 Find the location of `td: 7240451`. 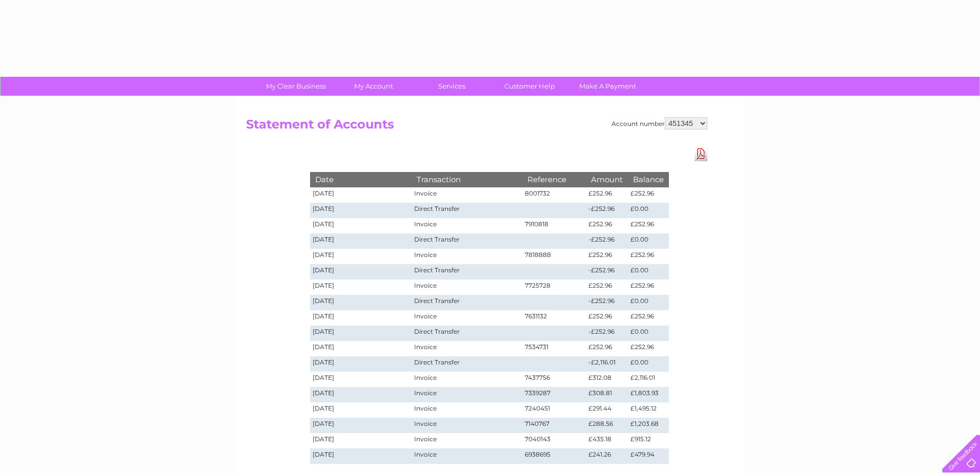

td: 7240451 is located at coordinates (554, 410).